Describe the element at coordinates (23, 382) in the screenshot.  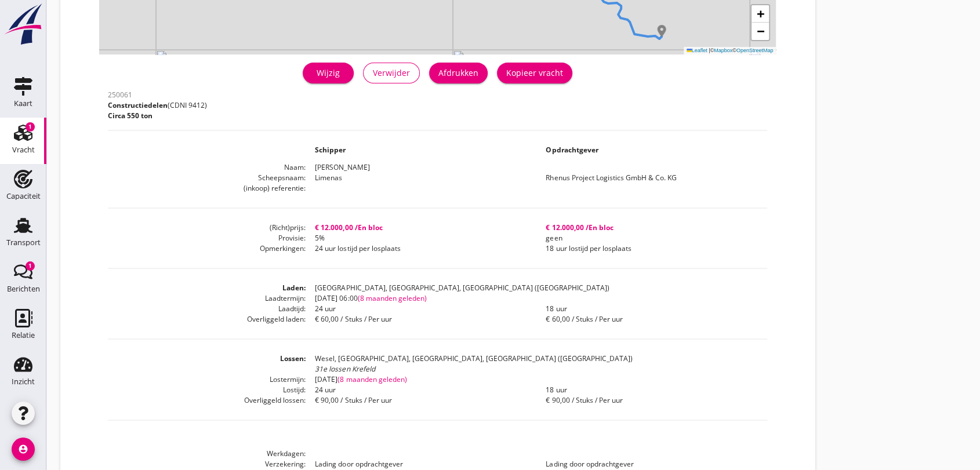
I see `div: Inzicht` at that location.